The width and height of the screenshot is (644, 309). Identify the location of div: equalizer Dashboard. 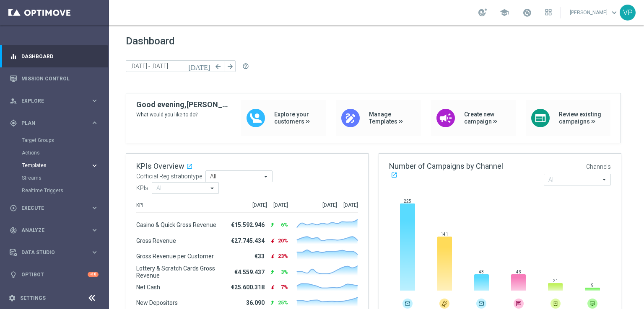
(54, 57).